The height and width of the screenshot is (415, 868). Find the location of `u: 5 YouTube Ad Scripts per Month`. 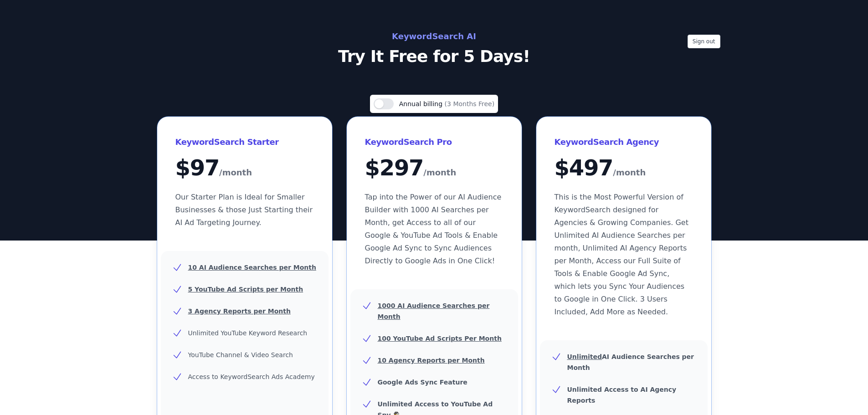

u: 5 YouTube Ad Scripts per Month is located at coordinates (246, 289).